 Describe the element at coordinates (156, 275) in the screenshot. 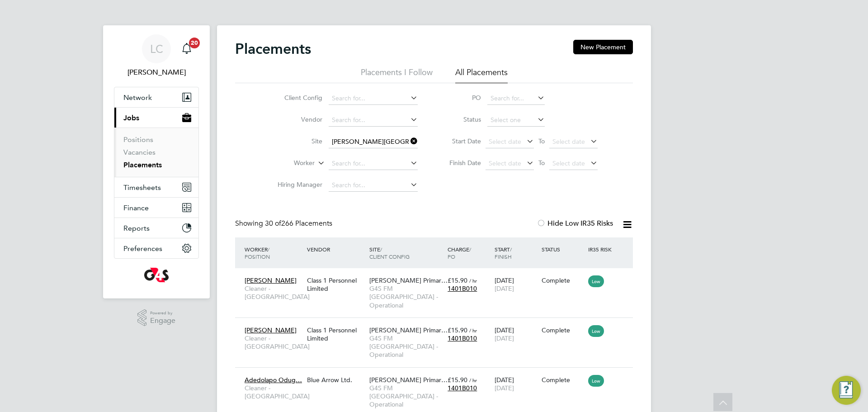

I see `img: g4s-logo-retina.png` at that location.